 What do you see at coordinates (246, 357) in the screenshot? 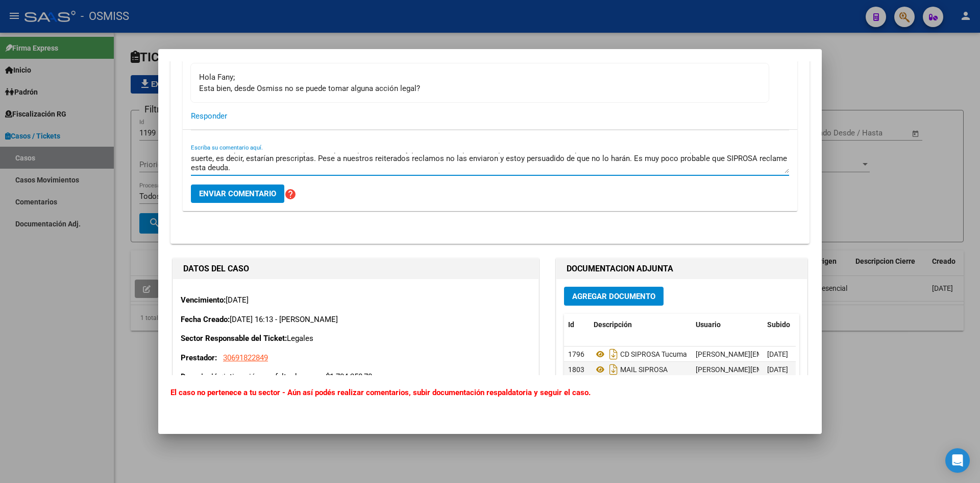
I see `span: 30691822849` at bounding box center [246, 357].